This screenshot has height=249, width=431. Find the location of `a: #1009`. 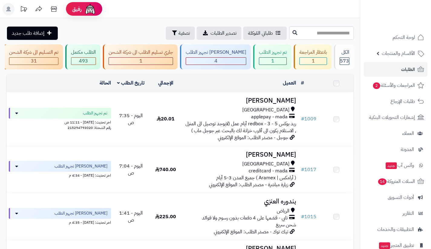

a: #1009 is located at coordinates (308, 119).